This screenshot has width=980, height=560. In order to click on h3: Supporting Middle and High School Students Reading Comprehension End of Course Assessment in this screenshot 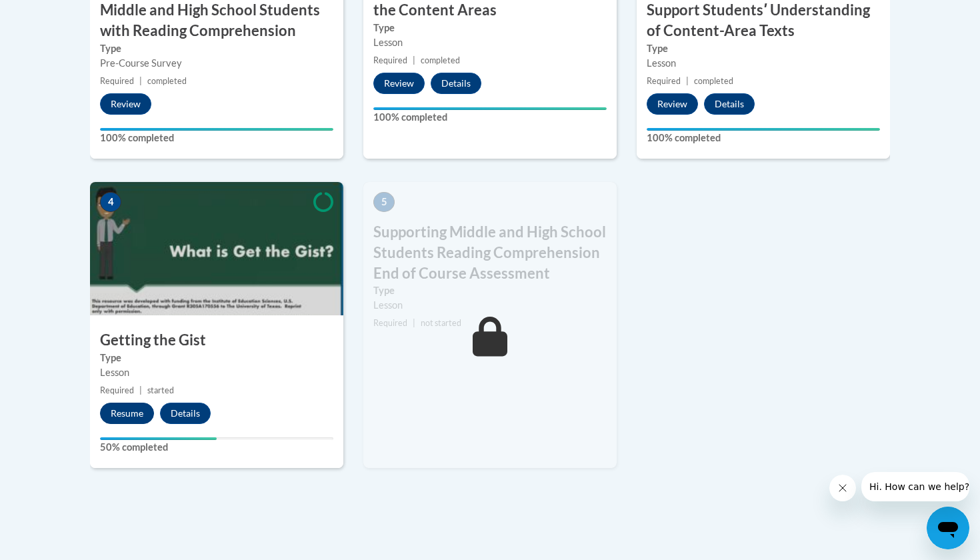, I will do `click(490, 252)`.